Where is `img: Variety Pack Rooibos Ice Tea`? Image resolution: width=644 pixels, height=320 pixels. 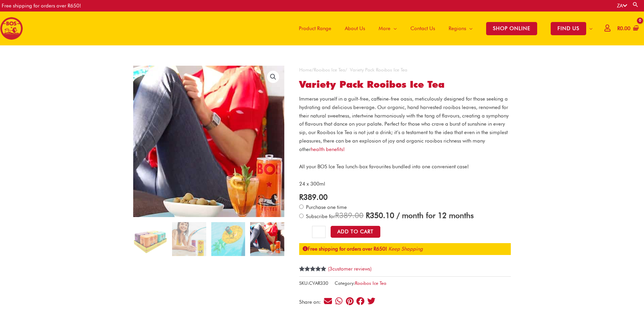 img: Variety Pack Rooibos Ice Tea is located at coordinates (150, 239).